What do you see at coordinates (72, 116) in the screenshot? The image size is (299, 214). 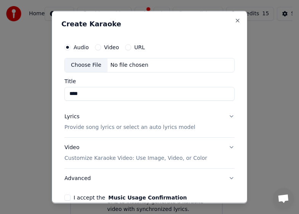 I see `div: Lyrics` at bounding box center [72, 116].